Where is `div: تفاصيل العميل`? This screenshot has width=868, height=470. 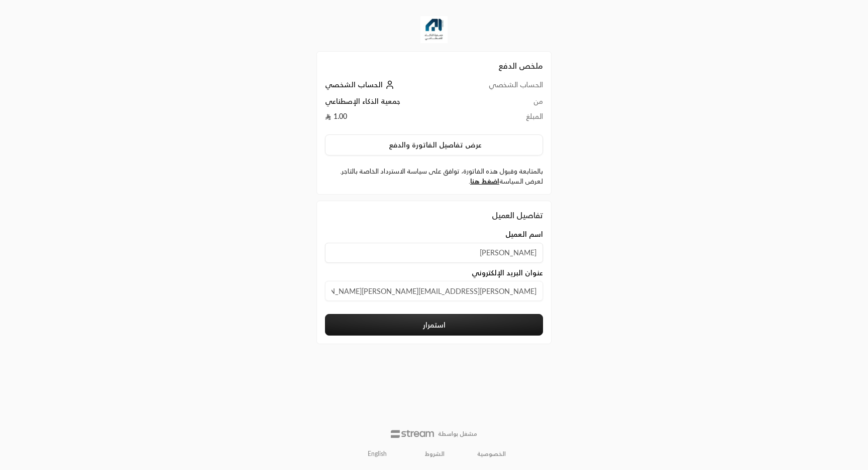 div: تفاصيل العميل is located at coordinates (434, 216).